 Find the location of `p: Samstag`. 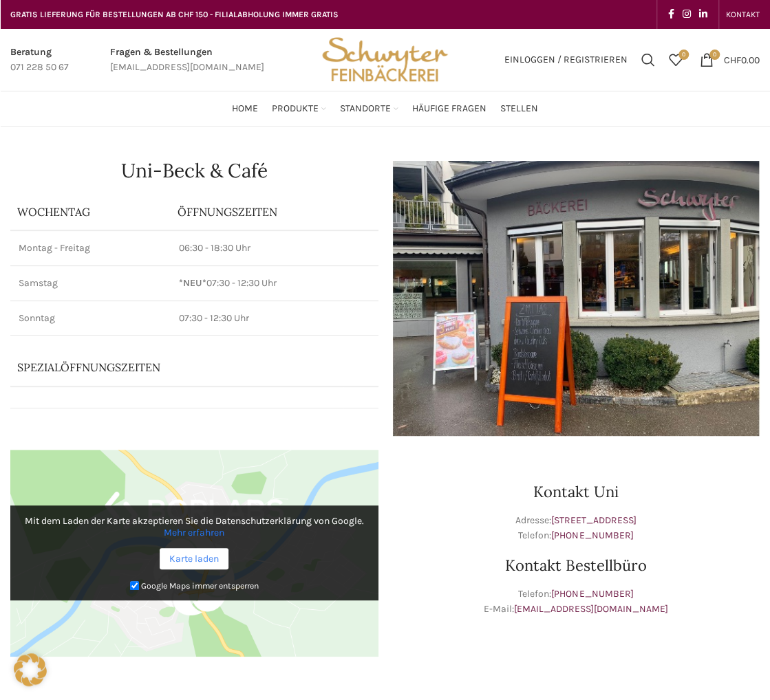

p: Samstag is located at coordinates (90, 284).